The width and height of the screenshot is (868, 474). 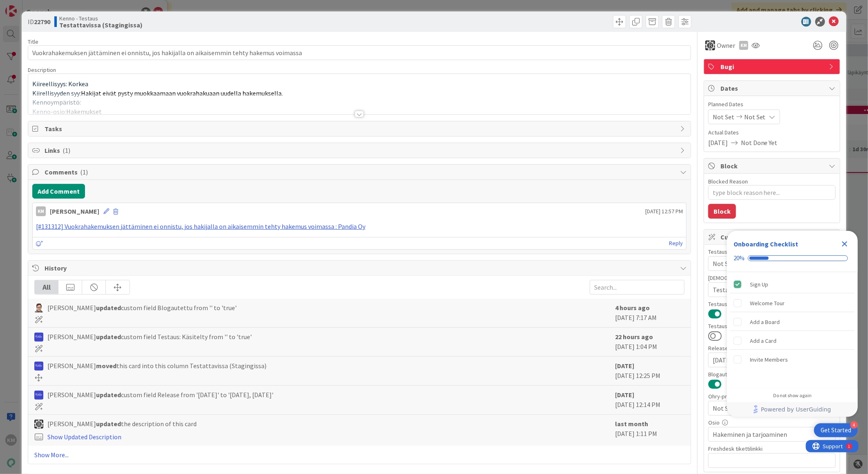 What do you see at coordinates (769, 359) in the screenshot?
I see `div: Invite Members` at bounding box center [769, 359].